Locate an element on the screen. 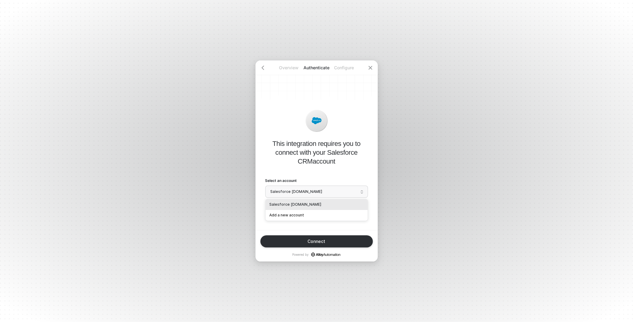  p: This integration requires you to connect with your Salesforce CRM account is located at coordinates (317, 153).